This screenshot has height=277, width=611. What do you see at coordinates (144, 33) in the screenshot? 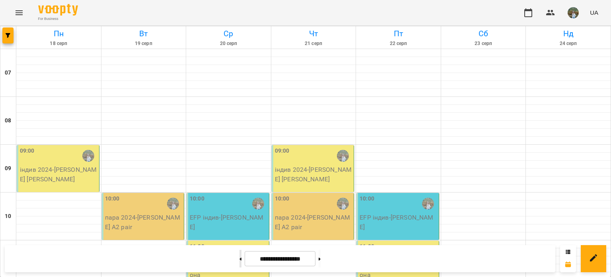
I see `h6: Вт` at bounding box center [144, 33].